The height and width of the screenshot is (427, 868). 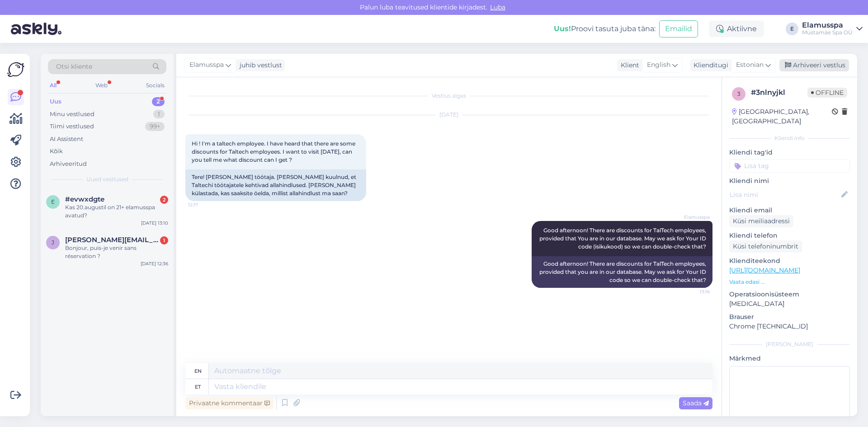 What do you see at coordinates (736, 29) in the screenshot?
I see `div: Aktiivne` at bounding box center [736, 29].